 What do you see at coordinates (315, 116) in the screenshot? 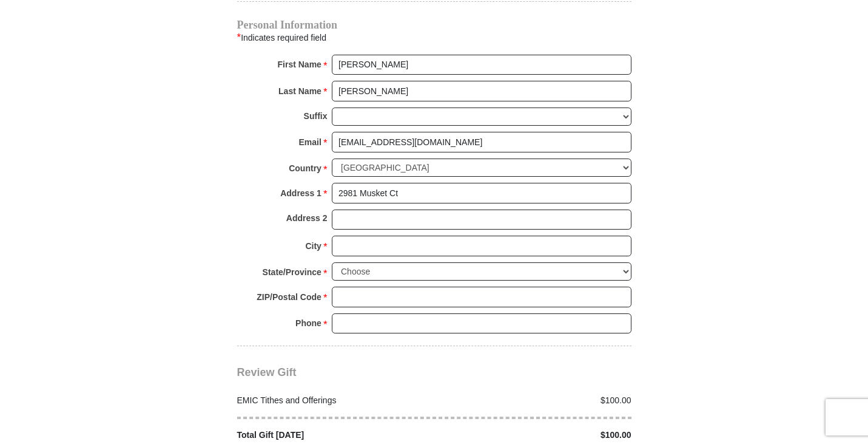
I see `strong: Suffix` at bounding box center [315, 116].